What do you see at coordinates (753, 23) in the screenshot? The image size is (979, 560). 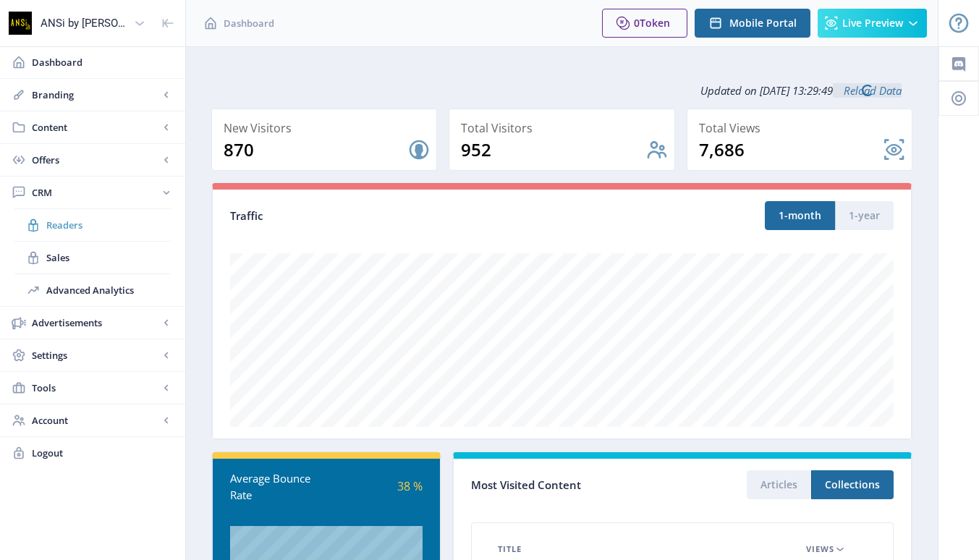 I see `button: Mobile Portal` at bounding box center [753, 23].